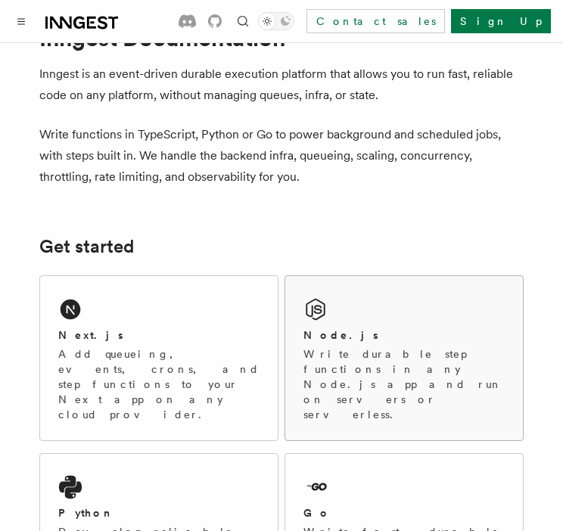 This screenshot has width=563, height=531. I want to click on button: Find something..., so click(243, 21).